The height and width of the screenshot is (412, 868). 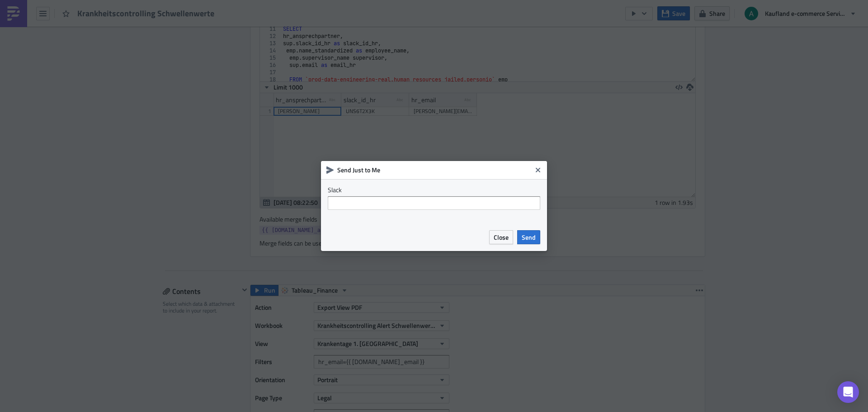 I want to click on h6: Send Just to Me, so click(x=434, y=170).